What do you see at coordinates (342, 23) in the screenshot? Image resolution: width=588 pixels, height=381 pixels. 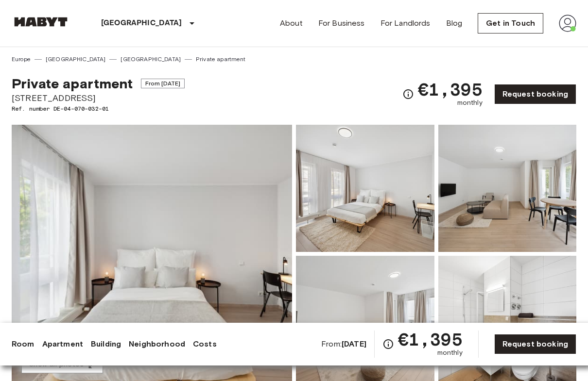 I see `a: For Business` at bounding box center [342, 23].